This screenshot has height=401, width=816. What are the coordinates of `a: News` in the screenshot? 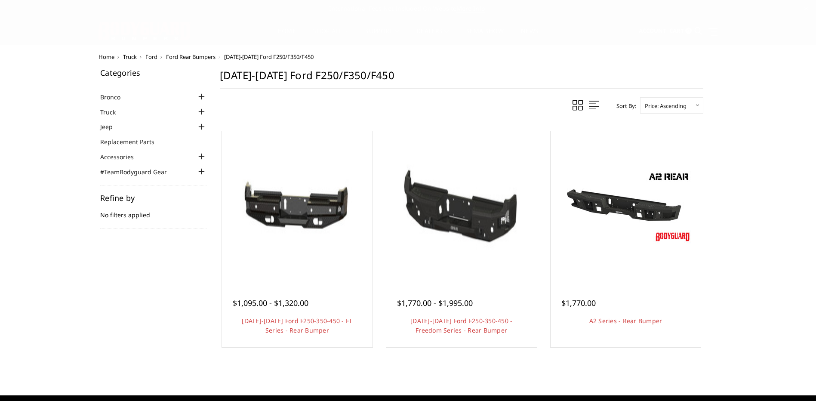 It's located at (530, 36).